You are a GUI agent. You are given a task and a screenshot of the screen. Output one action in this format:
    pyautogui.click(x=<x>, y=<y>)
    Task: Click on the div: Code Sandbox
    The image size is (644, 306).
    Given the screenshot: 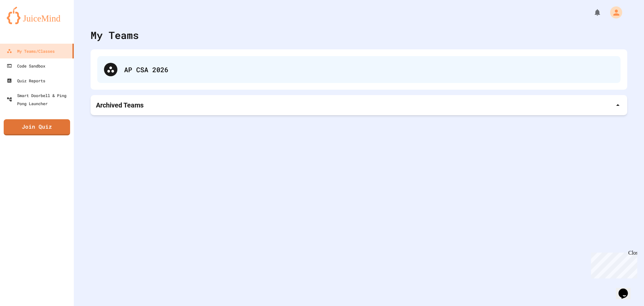 What is the action you would take?
    pyautogui.click(x=26, y=66)
    